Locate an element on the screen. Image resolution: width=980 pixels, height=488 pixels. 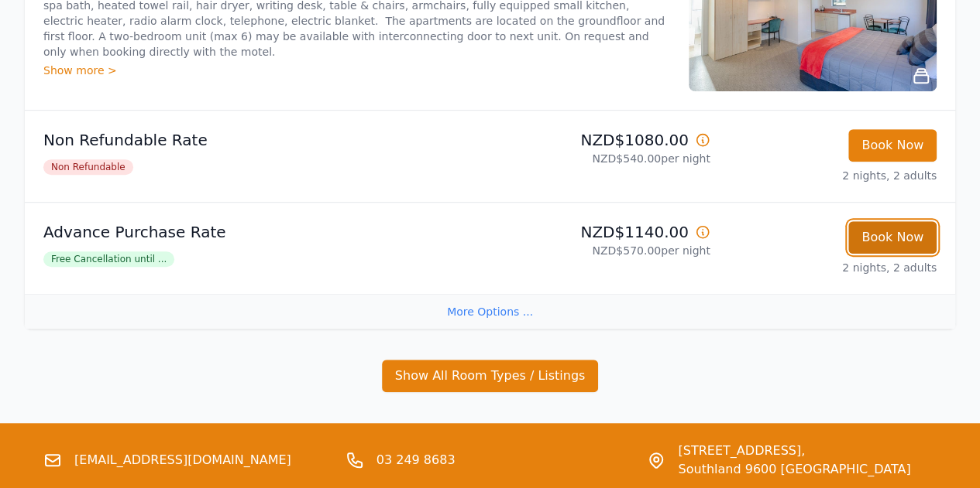
p: Advance Purchase Rate is located at coordinates (264, 233).